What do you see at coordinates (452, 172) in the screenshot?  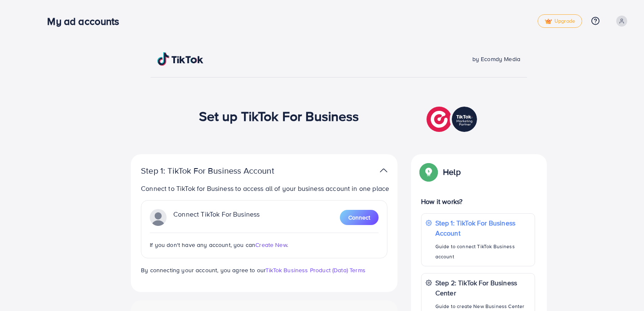 I see `p: Help` at bounding box center [452, 172].